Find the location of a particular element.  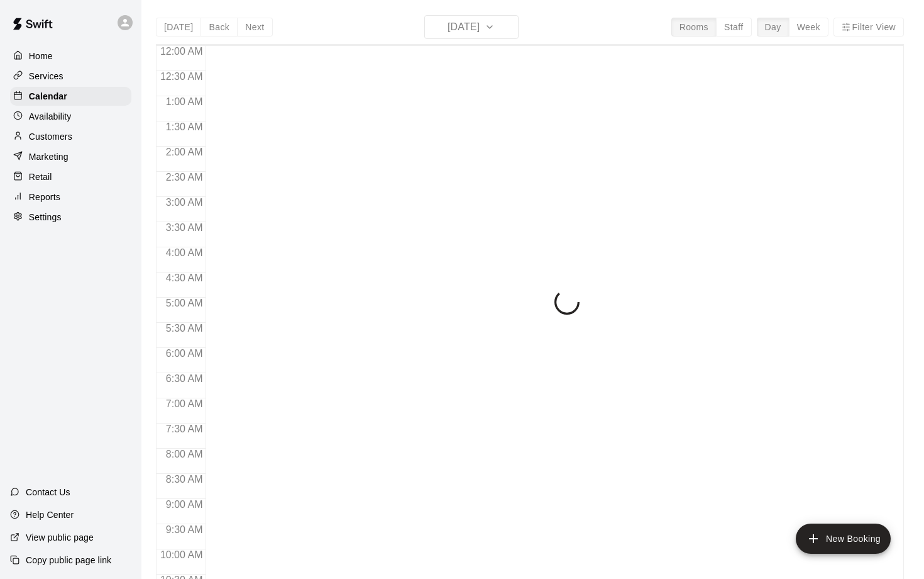

p: Marketing is located at coordinates (49, 157).